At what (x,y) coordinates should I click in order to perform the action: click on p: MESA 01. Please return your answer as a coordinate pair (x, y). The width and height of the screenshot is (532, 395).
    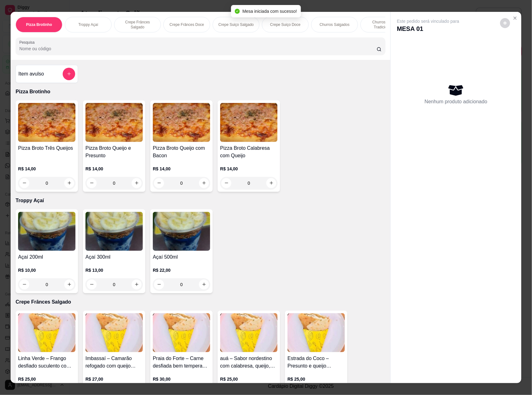
    Looking at the image, I should click on (428, 29).